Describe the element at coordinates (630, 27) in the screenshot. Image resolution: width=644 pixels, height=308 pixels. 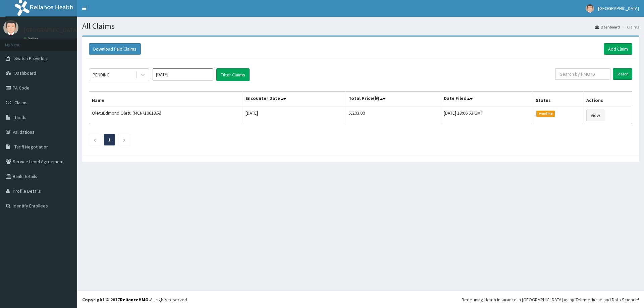
I see `li: Claims` at that location.